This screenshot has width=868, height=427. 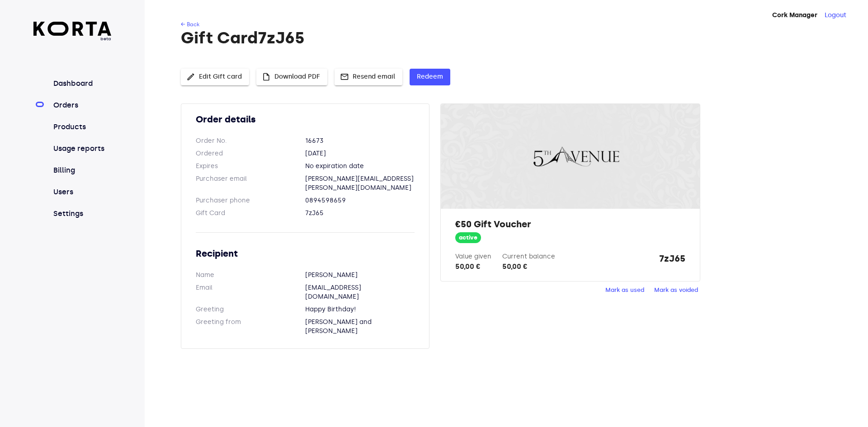 I want to click on dt: Greeting, so click(x=251, y=309).